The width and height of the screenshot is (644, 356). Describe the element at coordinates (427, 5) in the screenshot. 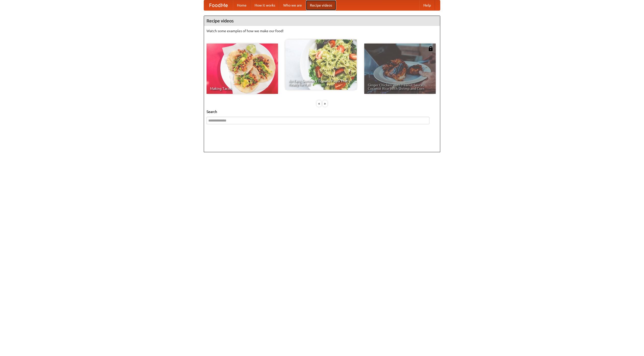

I see `a: Help` at that location.